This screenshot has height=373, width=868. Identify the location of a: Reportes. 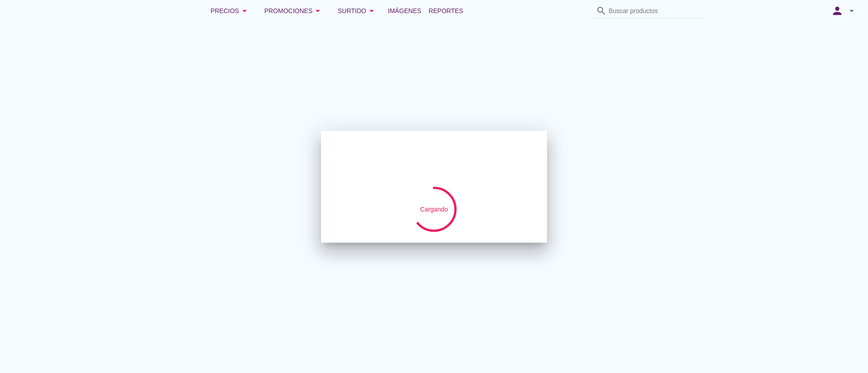
(446, 10).